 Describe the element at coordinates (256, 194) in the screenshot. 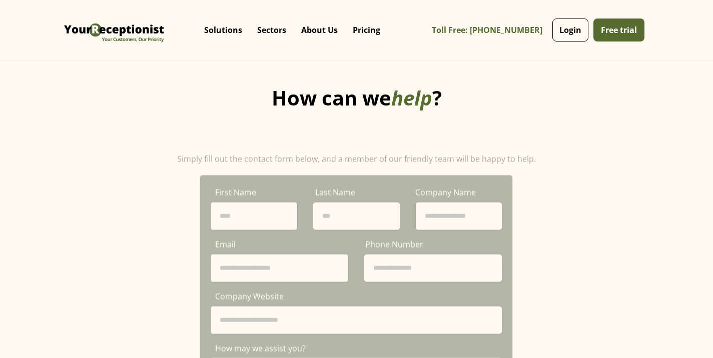

I see `div: First Name` at that location.